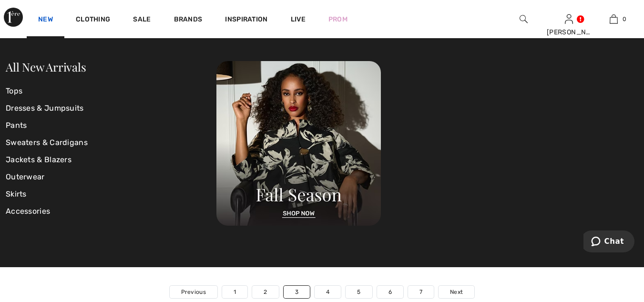  Describe the element at coordinates (246, 20) in the screenshot. I see `span: Inspiration` at that location.